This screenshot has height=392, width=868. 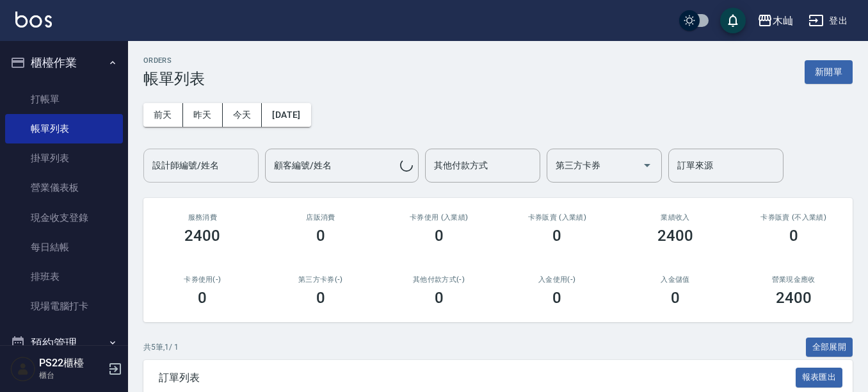 What do you see at coordinates (64, 187) in the screenshot?
I see `a: 營業儀表板` at bounding box center [64, 187].